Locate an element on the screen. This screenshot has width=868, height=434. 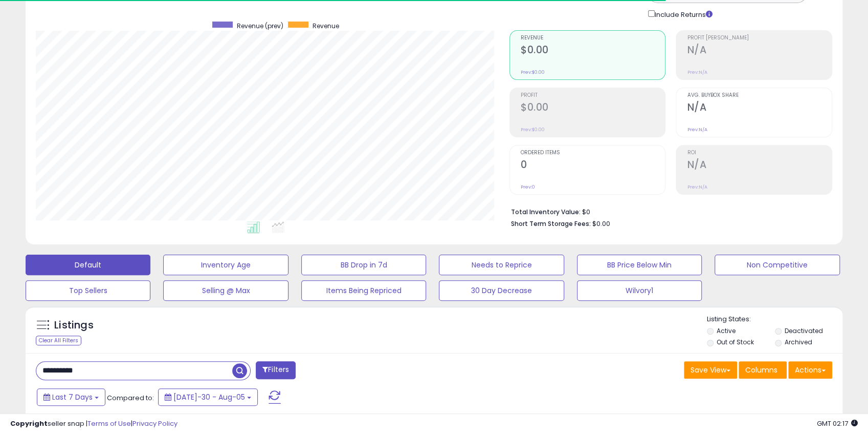
button: Save View is located at coordinates (711, 370).